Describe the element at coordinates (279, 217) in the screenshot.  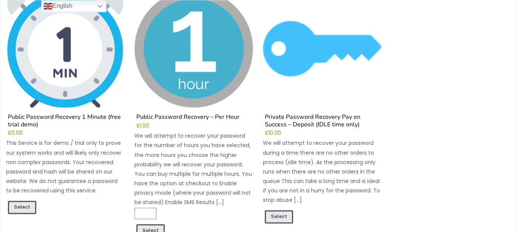
I see `a: Add to cart: “Private Password Recovery Pay on Success - Deposit (IDLE time only)”` at that location.